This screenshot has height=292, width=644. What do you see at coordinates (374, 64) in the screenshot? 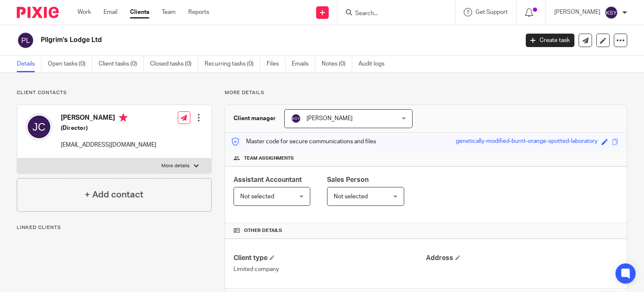
I see `a: Audit logs` at bounding box center [374, 64].